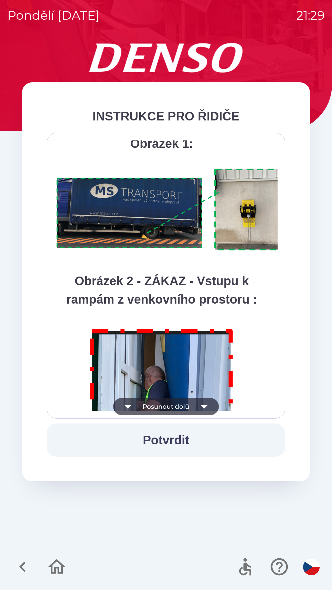  What do you see at coordinates (166, 440) in the screenshot?
I see `button: Potvrdit` at bounding box center [166, 440].